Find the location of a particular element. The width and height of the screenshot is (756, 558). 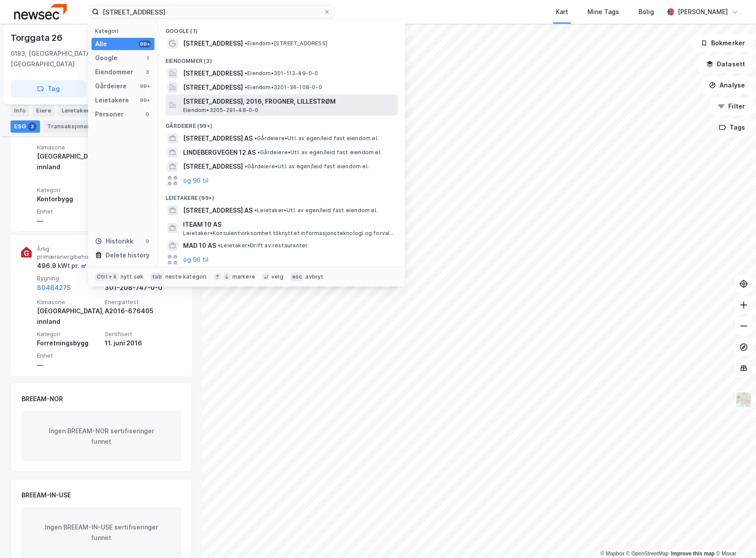

div: Gårdeiere is located at coordinates (111, 86).